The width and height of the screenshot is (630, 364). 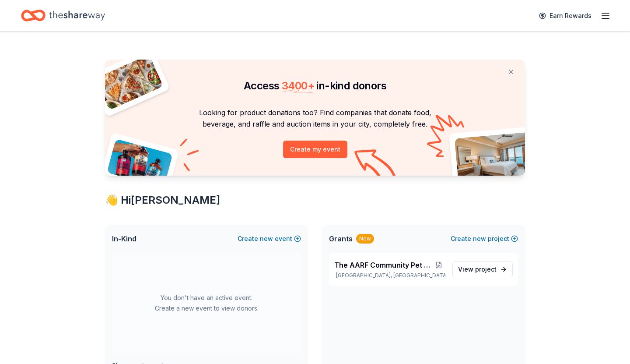 What do you see at coordinates (130, 82) in the screenshot?
I see `img: Pizza` at bounding box center [130, 82].